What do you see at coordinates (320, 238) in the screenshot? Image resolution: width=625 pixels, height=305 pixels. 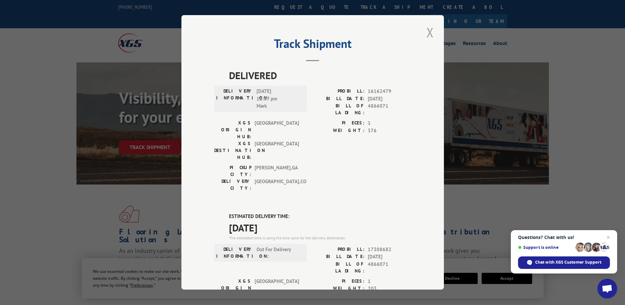 I see `div: The estimated time is using the time zone for the delivery destination.` at bounding box center [320, 238].